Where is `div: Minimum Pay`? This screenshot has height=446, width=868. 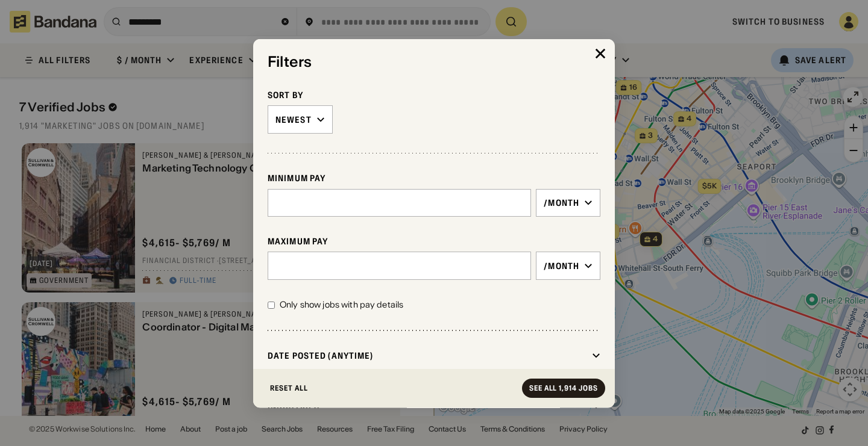 div: Minimum Pay is located at coordinates (434, 178).